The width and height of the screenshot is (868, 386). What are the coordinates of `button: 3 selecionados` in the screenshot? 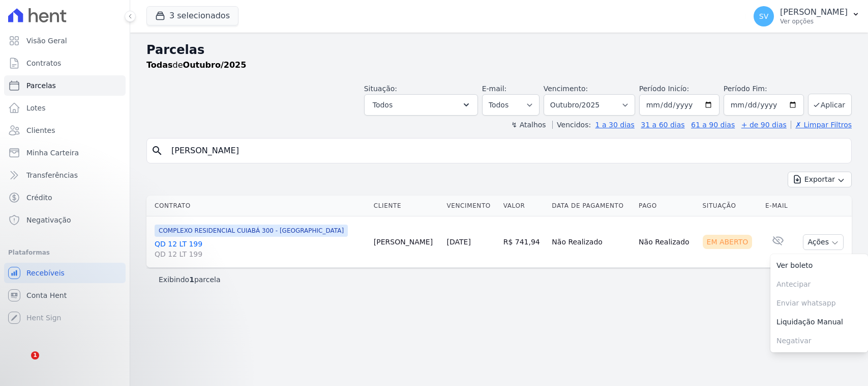 It's located at (192, 16).